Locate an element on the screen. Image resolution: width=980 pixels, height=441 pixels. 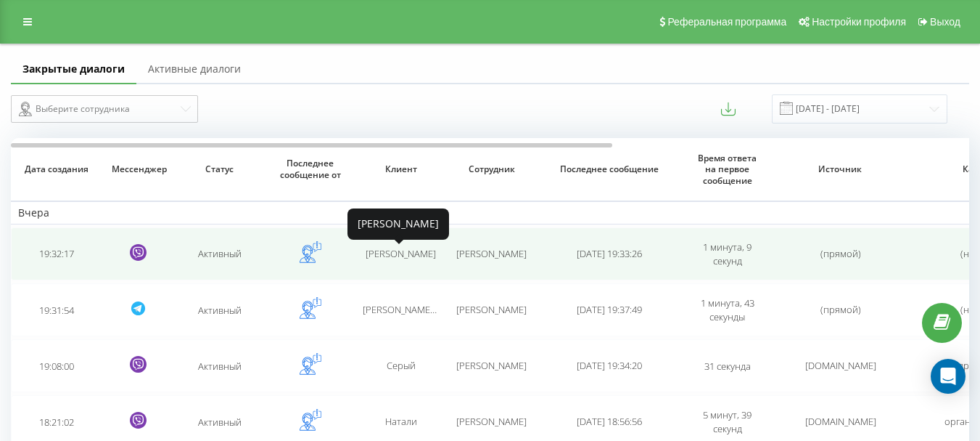
font: 5 минут, 39 секунд is located at coordinates (727, 421).